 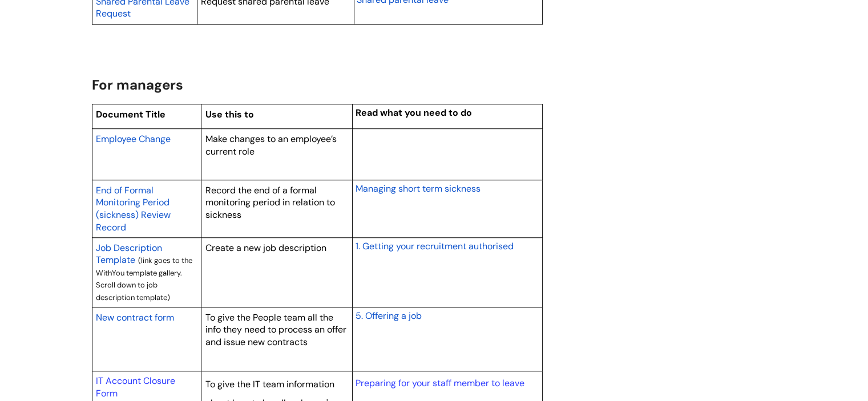 I want to click on span: Record the end of a formal monitoring period in relation to sickness, so click(x=270, y=202).